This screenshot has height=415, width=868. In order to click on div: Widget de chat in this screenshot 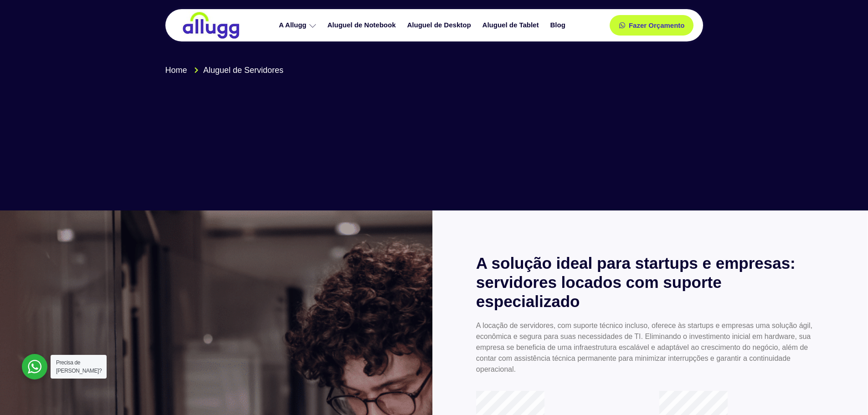, I will do `click(845, 393)`.